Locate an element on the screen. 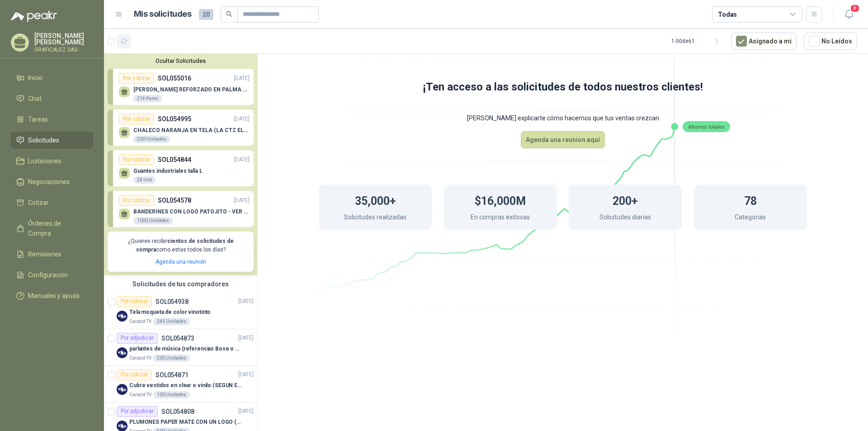 Image resolution: width=868 pixels, height=431 pixels. a: Inicio is located at coordinates (52, 78).